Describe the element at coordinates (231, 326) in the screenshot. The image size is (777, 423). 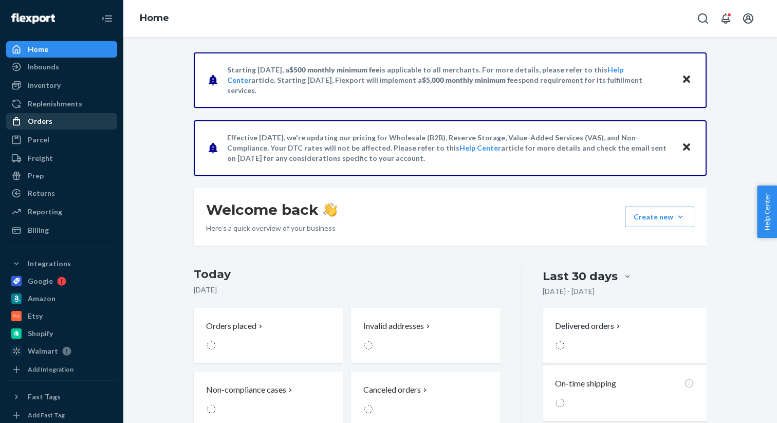
I see `p: Orders placed` at that location.